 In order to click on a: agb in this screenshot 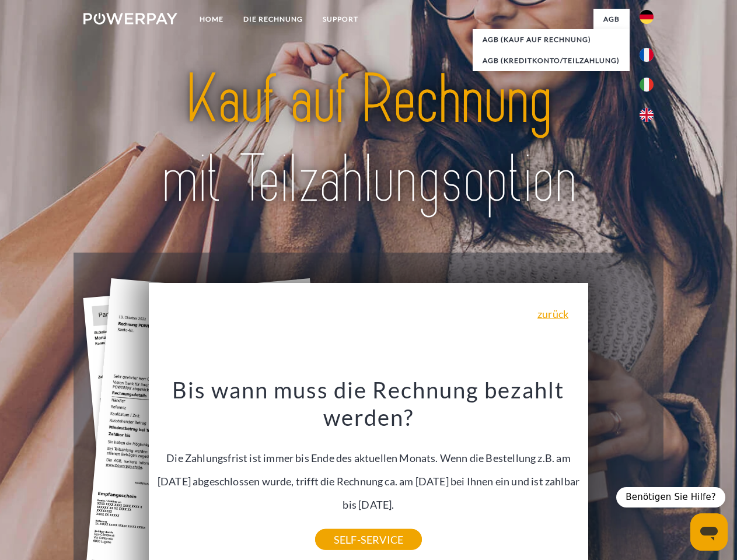, I will do `click(611, 19)`.